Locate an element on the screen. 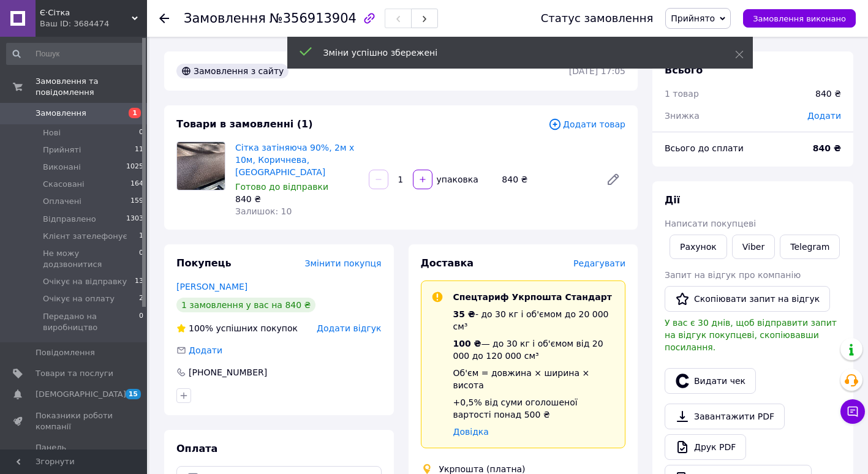 This screenshot has width=868, height=474. span: 1 товар is located at coordinates (682, 93).